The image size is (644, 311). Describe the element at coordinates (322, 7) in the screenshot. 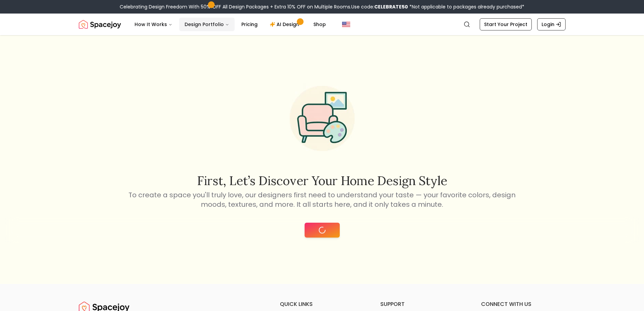

I see `div: Celebrating Design Freedom With 50% OFF All Design Packages + Extra 10% OFF on Multiple Rooms.` at that location.